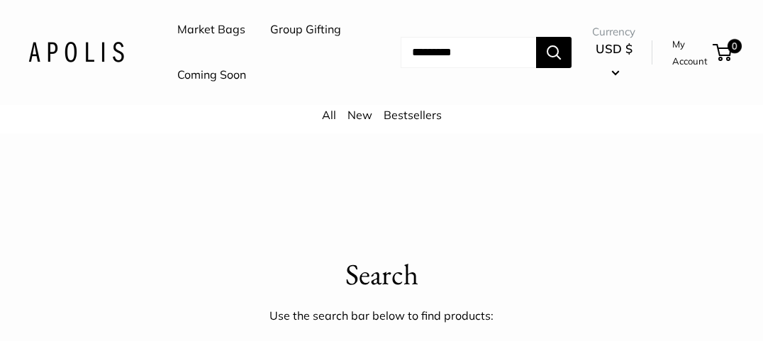  I want to click on button: USD $, so click(613, 60).